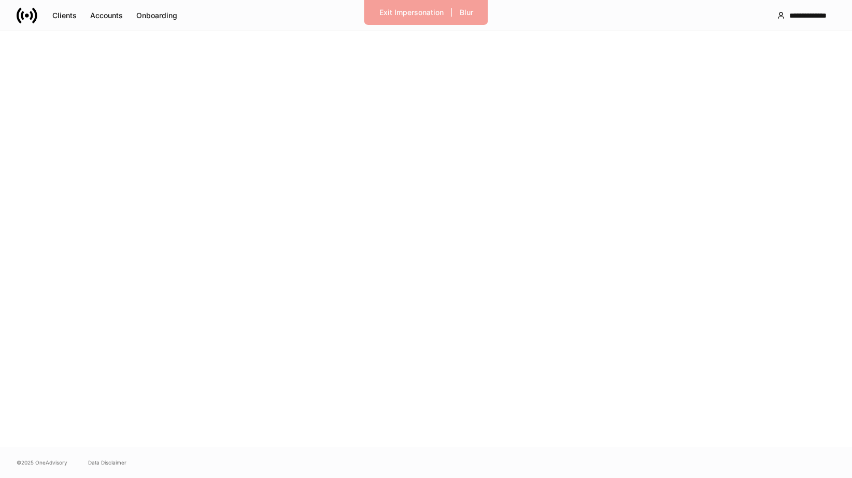  Describe the element at coordinates (106, 16) in the screenshot. I see `button: Accounts` at that location.